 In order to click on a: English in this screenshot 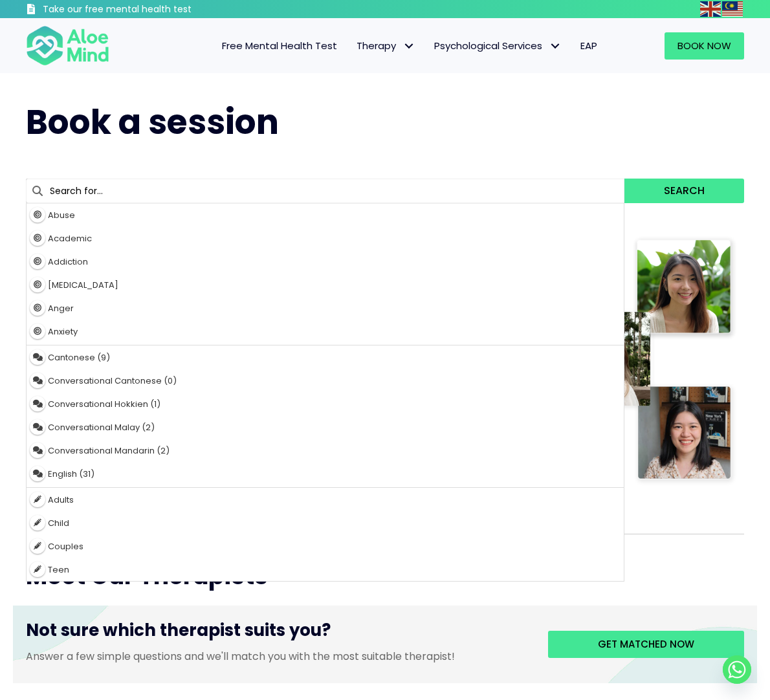, I will do `click(711, 8)`.